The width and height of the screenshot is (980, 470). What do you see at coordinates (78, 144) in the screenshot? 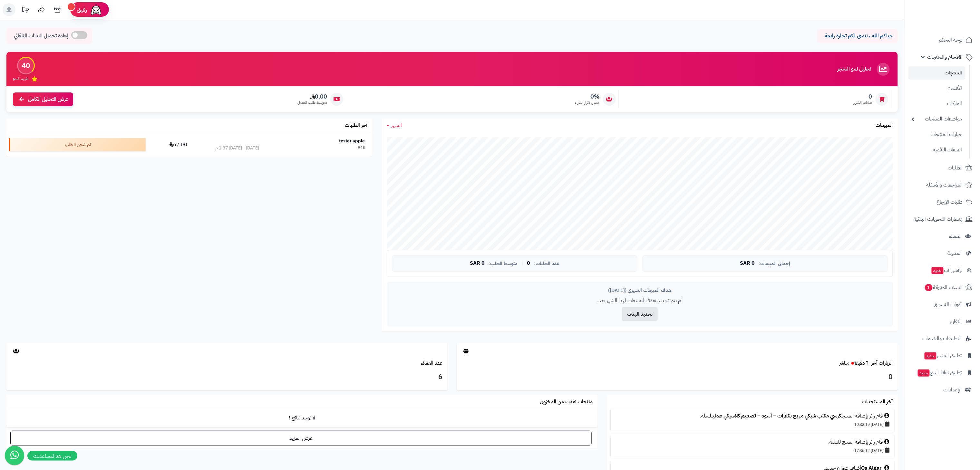
I see `div: تم شحن الطلب` at bounding box center [78, 144].